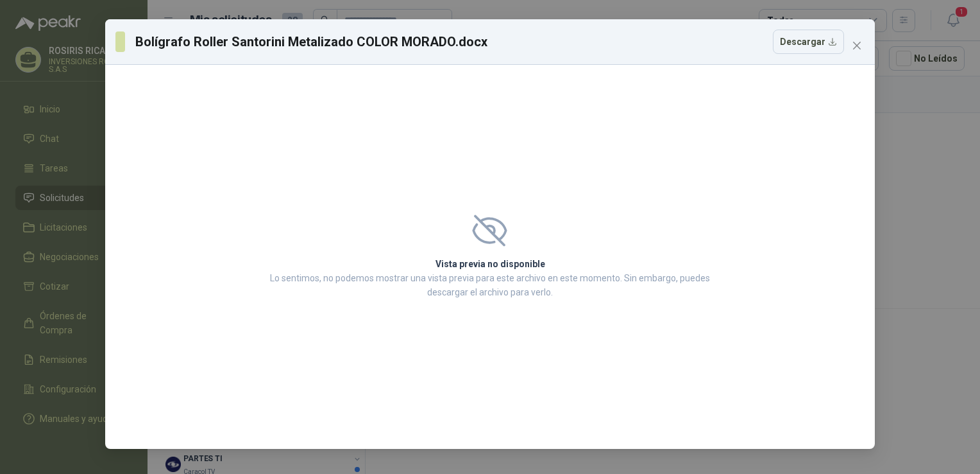 This screenshot has width=980, height=474. Describe the element at coordinates (808, 42) in the screenshot. I see `button: Descargar` at that location.